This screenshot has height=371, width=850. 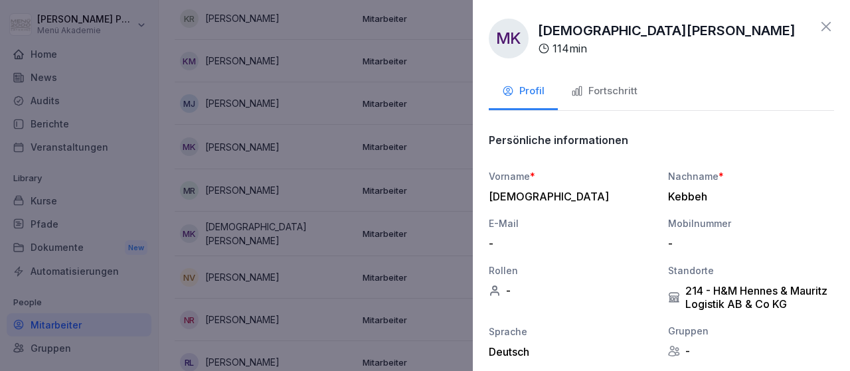 What do you see at coordinates (509, 39) in the screenshot?
I see `div: MK` at bounding box center [509, 39].